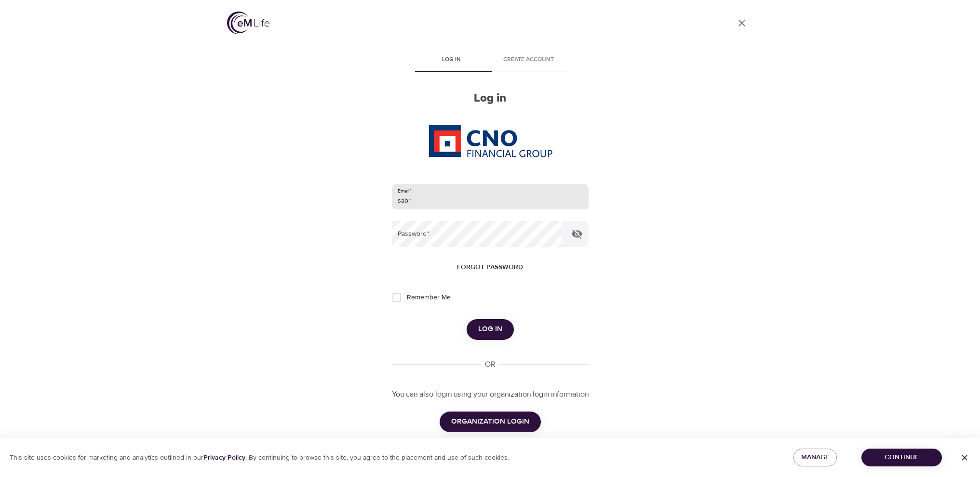  What do you see at coordinates (490, 365) in the screenshot?
I see `div: OR` at bounding box center [490, 365].